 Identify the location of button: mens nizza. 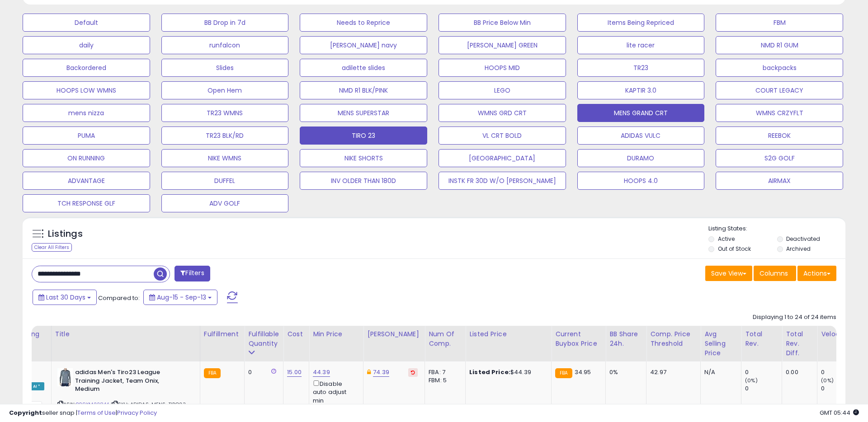
(86, 113).